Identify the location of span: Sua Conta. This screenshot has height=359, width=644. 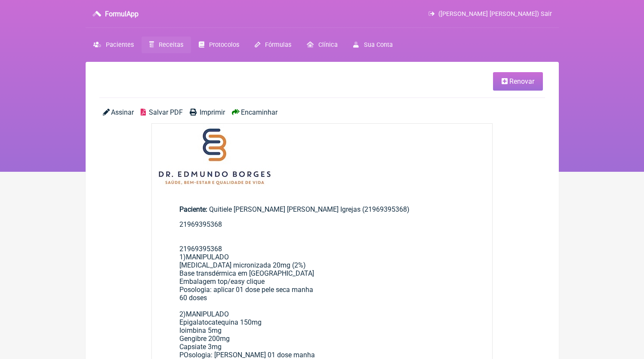
(378, 45).